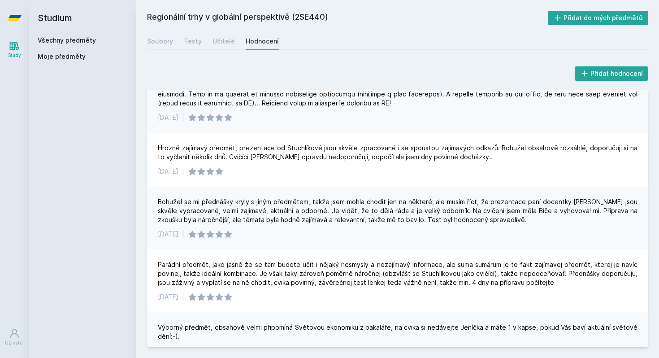 This screenshot has height=358, width=659. I want to click on div: Study, so click(14, 55).